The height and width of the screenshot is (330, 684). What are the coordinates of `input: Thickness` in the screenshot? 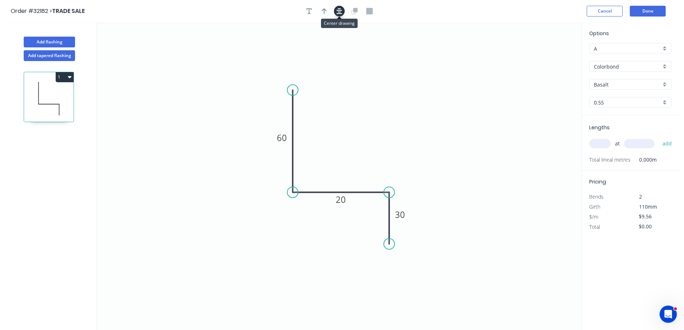 It's located at (628, 102).